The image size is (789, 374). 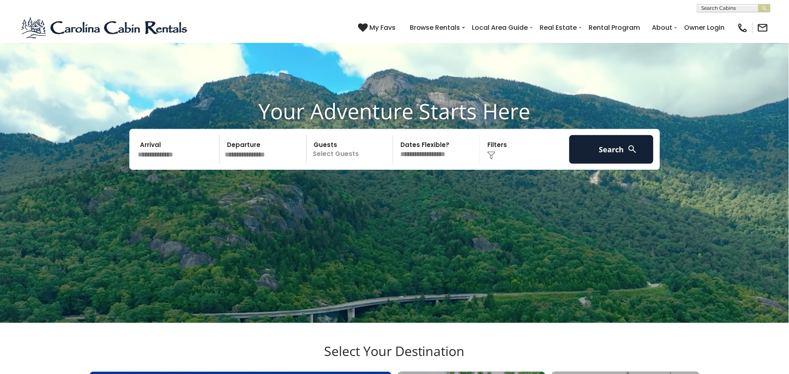 What do you see at coordinates (615, 27) in the screenshot?
I see `a: Rental Program` at bounding box center [615, 27].